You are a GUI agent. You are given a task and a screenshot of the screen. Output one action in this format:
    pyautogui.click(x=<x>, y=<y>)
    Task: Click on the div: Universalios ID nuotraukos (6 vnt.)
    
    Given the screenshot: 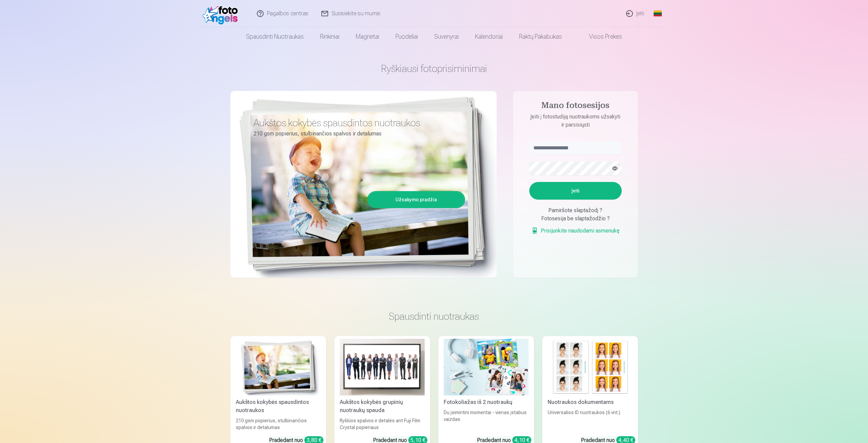 What is the action you would take?
    pyautogui.click(x=590, y=420)
    